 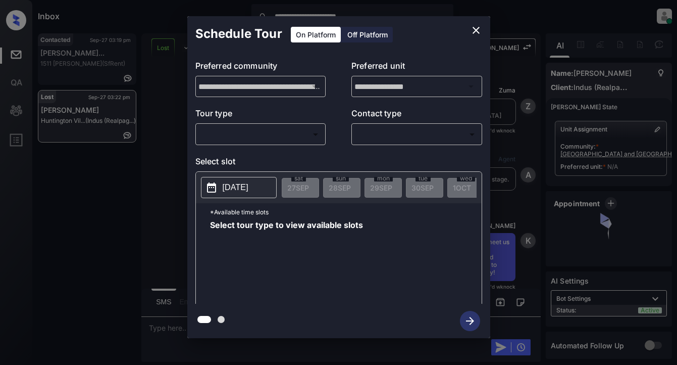 What do you see at coordinates (339, 163) in the screenshot?
I see `p: Select slot` at bounding box center [339, 163].